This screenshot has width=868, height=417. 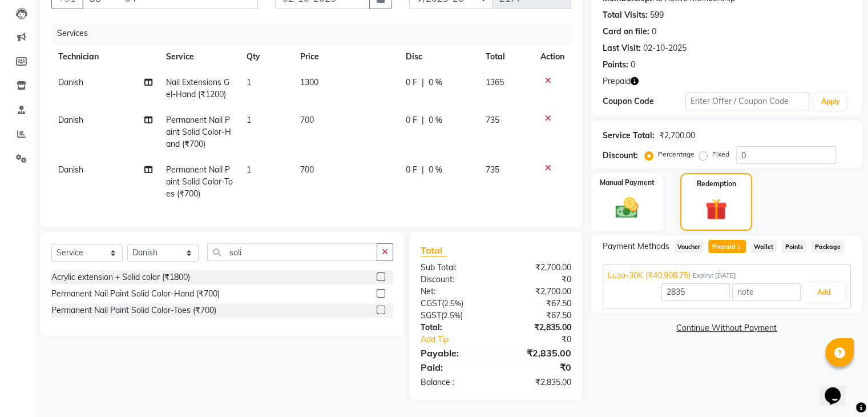 I want to click on label: Percentage, so click(x=676, y=154).